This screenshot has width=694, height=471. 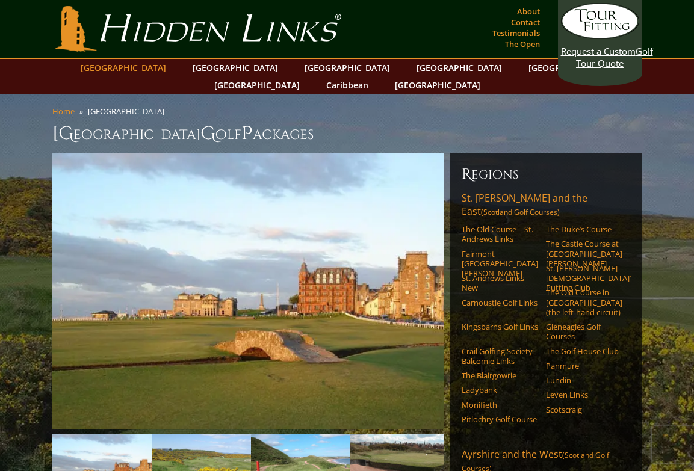 I want to click on a: Monifieth, so click(x=499, y=405).